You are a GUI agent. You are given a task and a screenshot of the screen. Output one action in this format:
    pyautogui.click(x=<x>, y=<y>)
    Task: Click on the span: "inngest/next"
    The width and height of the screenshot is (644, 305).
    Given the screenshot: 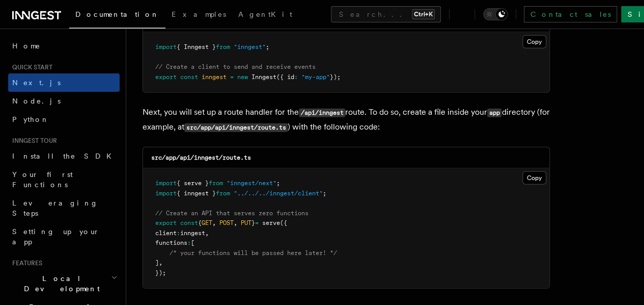 What is the action you would take?
    pyautogui.click(x=251, y=183)
    